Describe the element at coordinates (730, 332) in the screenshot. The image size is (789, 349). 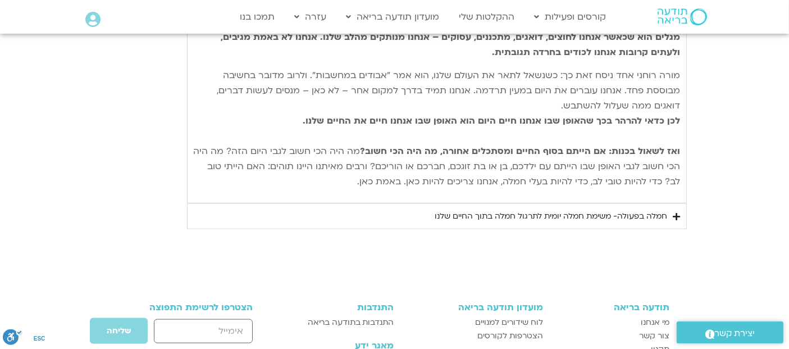
I see `a: יצירת קשר` at that location.